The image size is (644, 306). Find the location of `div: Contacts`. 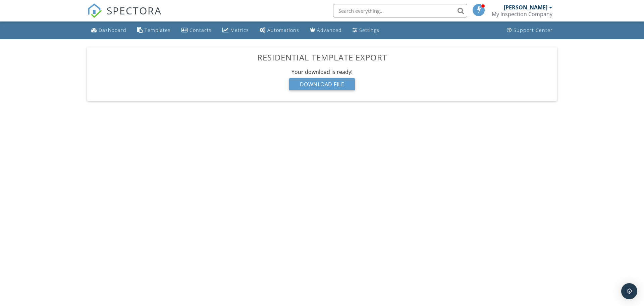

div: Contacts is located at coordinates (201, 30).